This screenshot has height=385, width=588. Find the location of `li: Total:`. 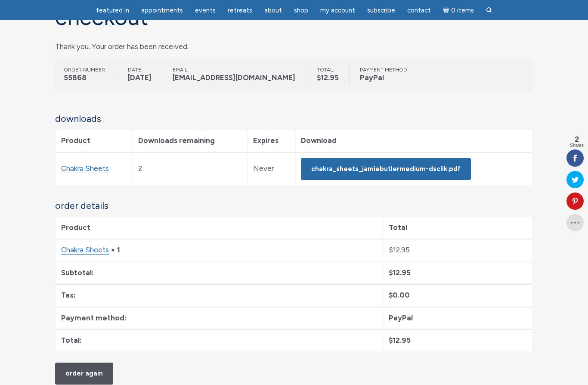

li: Total: is located at coordinates (333, 75).